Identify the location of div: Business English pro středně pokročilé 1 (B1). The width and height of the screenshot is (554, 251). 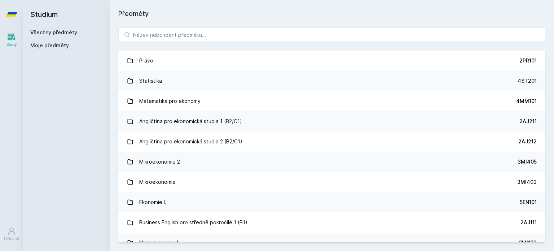
(193, 222).